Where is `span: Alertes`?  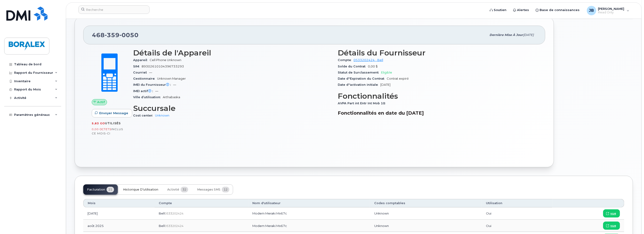
span: Alertes is located at coordinates (523, 10).